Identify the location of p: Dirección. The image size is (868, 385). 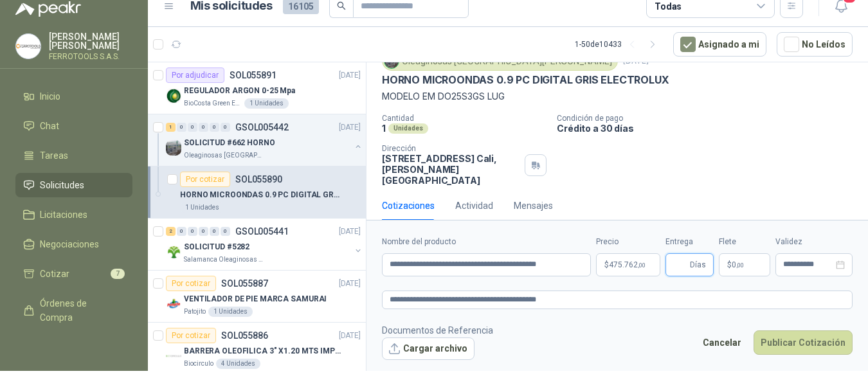
(451, 148).